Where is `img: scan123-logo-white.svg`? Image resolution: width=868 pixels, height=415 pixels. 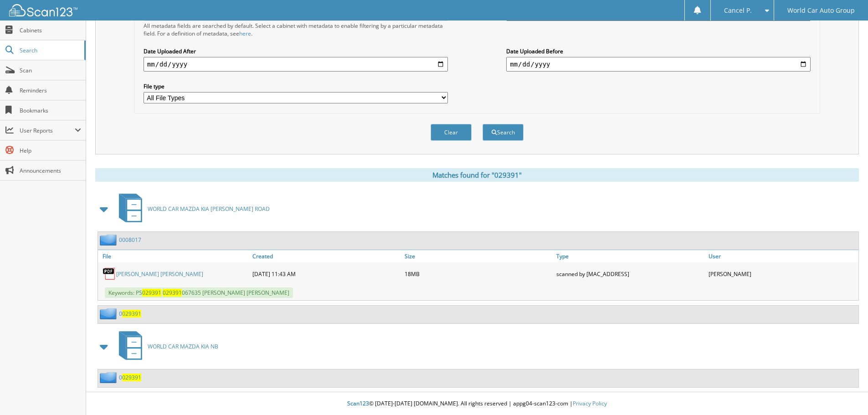
img: scan123-logo-white.svg is located at coordinates (43, 10).